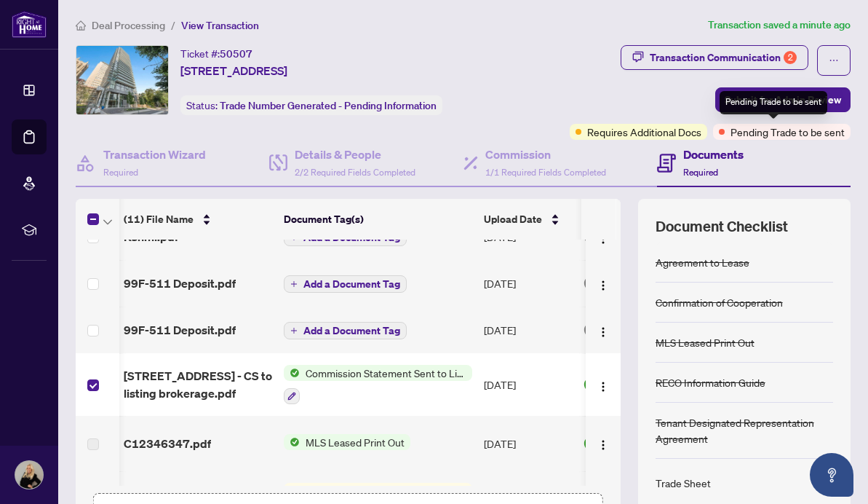  What do you see at coordinates (167, 443) in the screenshot?
I see `span: C12346347.pdf` at bounding box center [167, 443].